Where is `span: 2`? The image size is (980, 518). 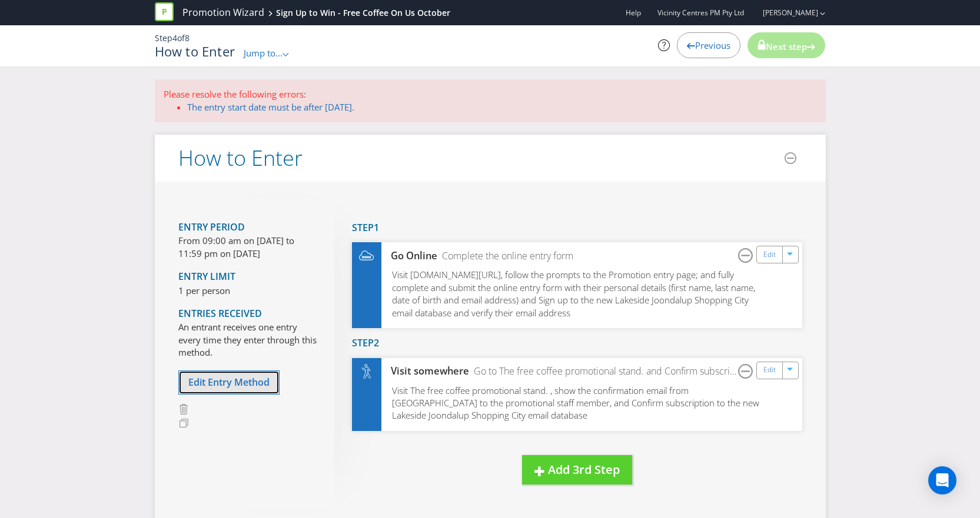 span: 2 is located at coordinates (376, 343).